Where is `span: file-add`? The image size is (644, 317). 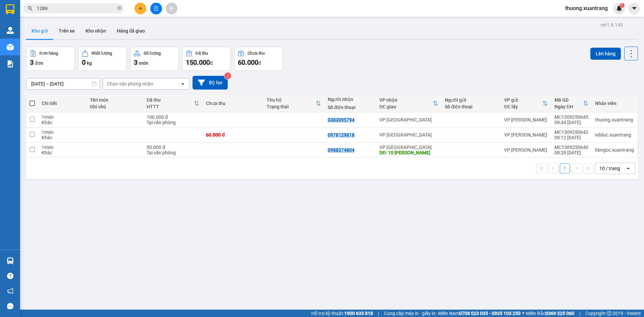
span: file-add is located at coordinates (156, 8).